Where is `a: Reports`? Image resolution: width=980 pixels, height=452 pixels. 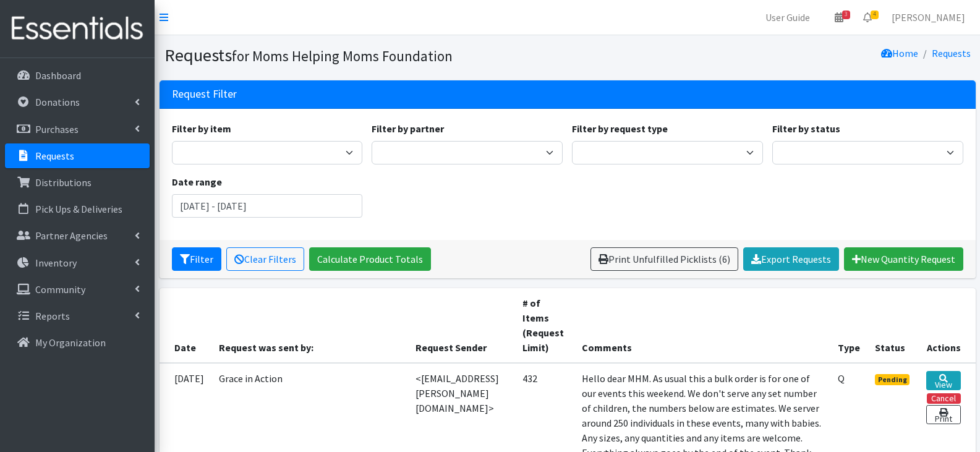 a: Reports is located at coordinates (77, 315).